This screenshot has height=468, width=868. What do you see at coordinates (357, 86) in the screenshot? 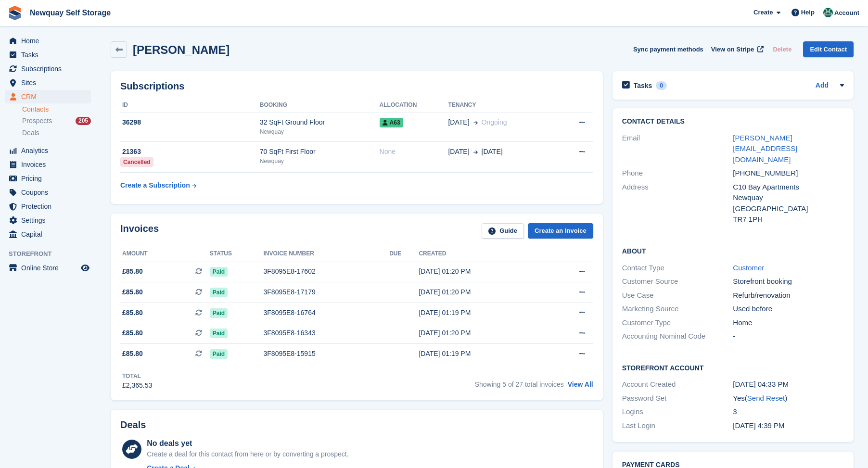
I see `h2: Subscriptions` at bounding box center [357, 86].